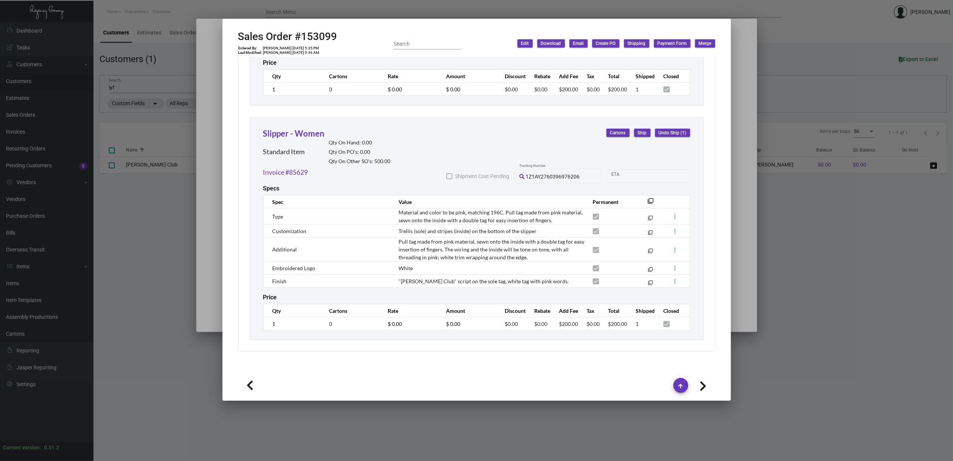 Image resolution: width=953 pixels, height=461 pixels. Describe the element at coordinates (673, 133) in the screenshot. I see `span: Undo Ship (1)` at that location.